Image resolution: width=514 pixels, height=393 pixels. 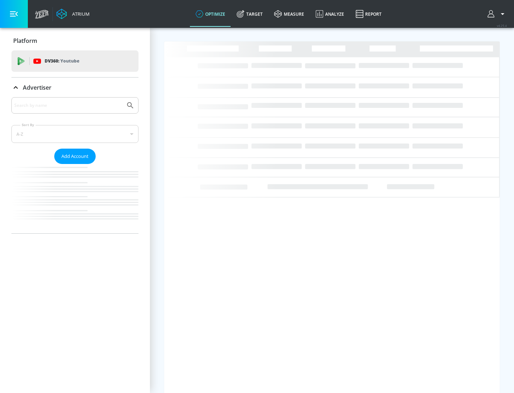 I want to click on span: v 4.25.4, so click(x=502, y=25).